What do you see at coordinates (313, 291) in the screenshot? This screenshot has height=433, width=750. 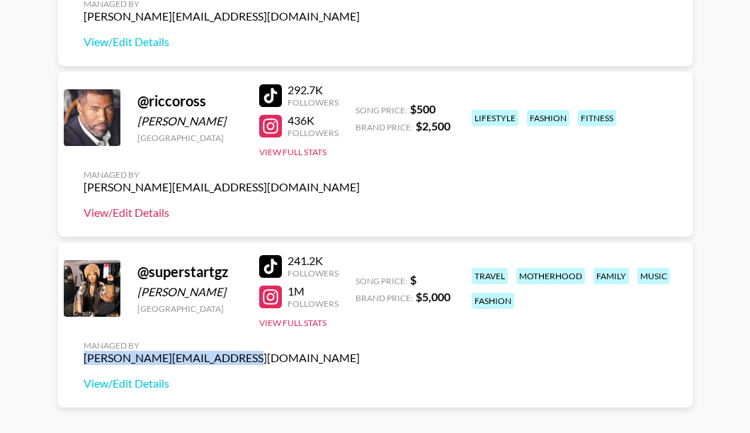 I see `div: 1M` at bounding box center [313, 291].